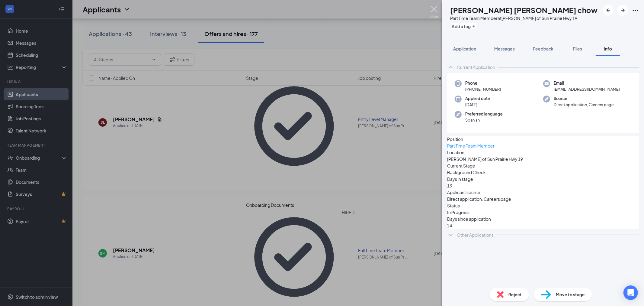 The width and height of the screenshot is (644, 306). What do you see at coordinates (450, 67) in the screenshot?
I see `svg: ChevronUp` at bounding box center [450, 67].